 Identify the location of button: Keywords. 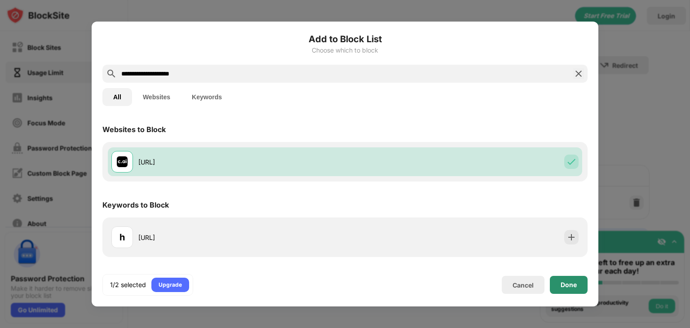
(207, 97).